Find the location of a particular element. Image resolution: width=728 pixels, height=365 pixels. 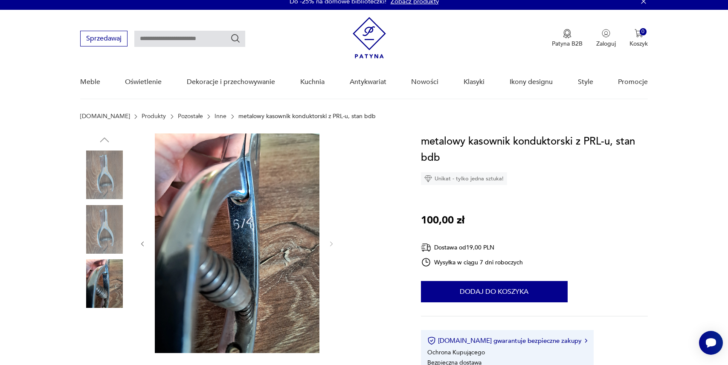

a: Ikony designu is located at coordinates (531, 82).